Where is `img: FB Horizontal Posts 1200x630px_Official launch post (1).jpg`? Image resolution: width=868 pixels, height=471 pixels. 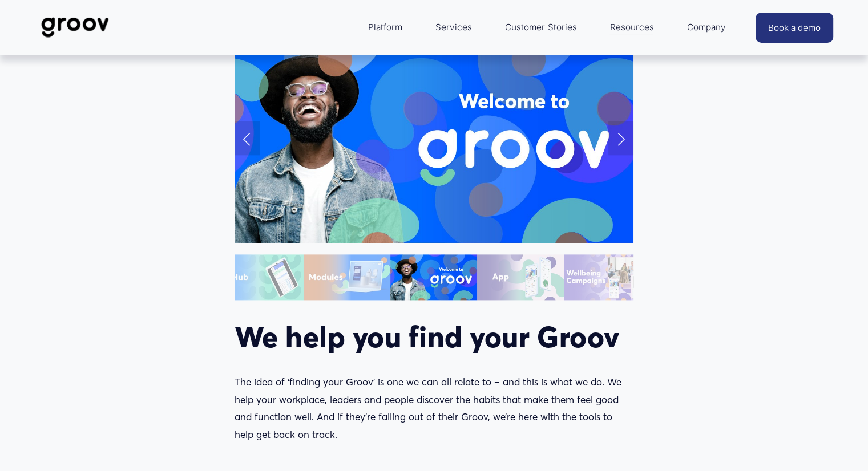
img: FB Horizontal Posts 1200x630px_Official launch post (1).jpg is located at coordinates (434, 138).